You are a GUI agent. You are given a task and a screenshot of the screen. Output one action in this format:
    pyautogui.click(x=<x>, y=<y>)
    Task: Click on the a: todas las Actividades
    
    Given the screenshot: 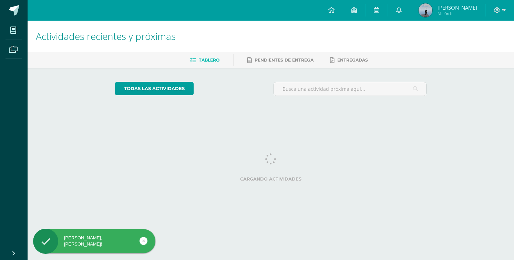 What is the action you would take?
    pyautogui.click(x=154, y=89)
    